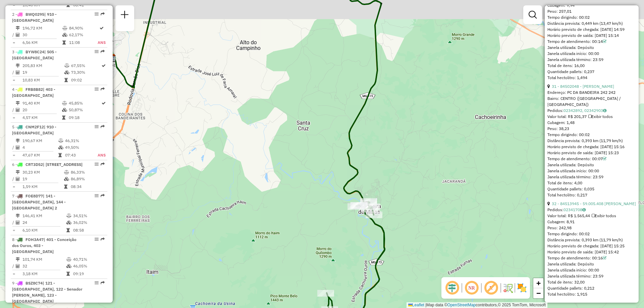 The image size is (644, 308). Describe the element at coordinates (44, 216) in the screenshot. I see `td: 146,41 KM` at that location.